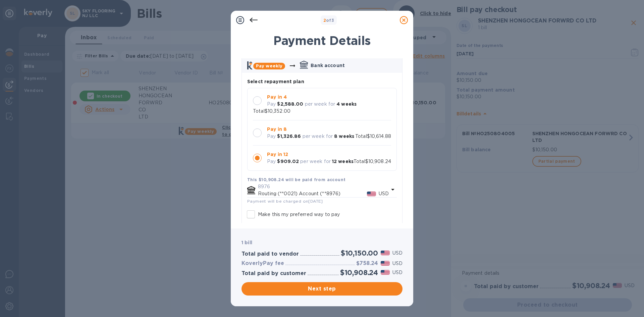 The width and height of the screenshot is (644, 317). I want to click on b: $1,326.86, so click(289, 136).